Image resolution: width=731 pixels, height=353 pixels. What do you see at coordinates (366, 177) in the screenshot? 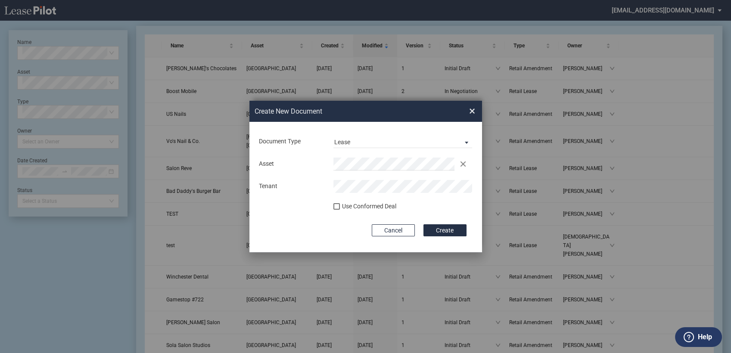
I see `md-dialog: Create New ...` at bounding box center [366, 177].